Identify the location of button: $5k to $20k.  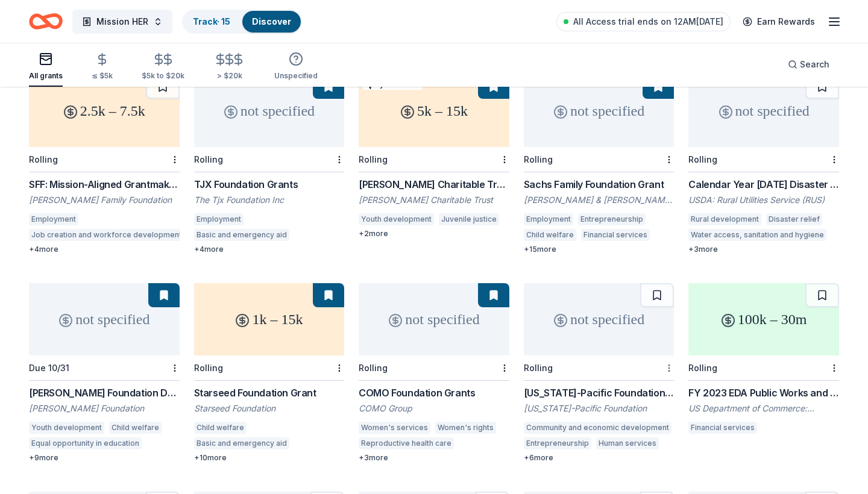
(163, 67).